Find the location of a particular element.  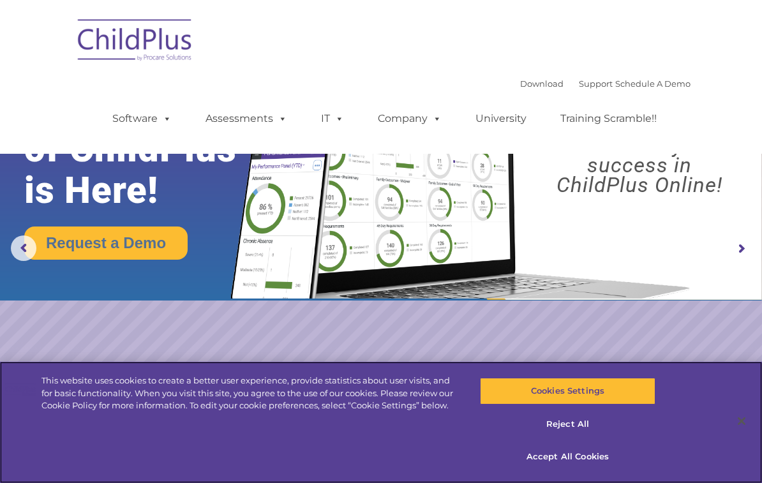

rs-layer: The Future of ChildPlus is Here! is located at coordinates (146, 149).